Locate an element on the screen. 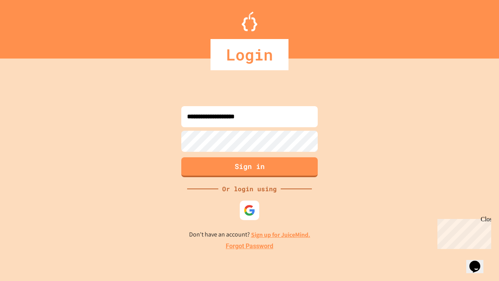  a: Sign up for JuiceMind. is located at coordinates (281, 234).